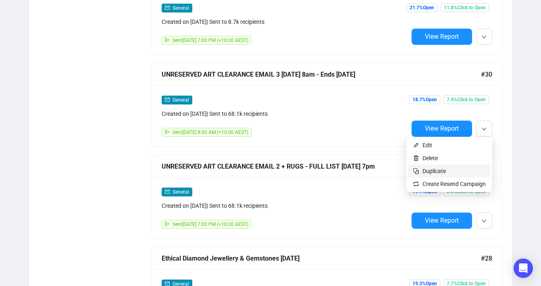  I want to click on div: Open Intercom Messenger, so click(523, 268).